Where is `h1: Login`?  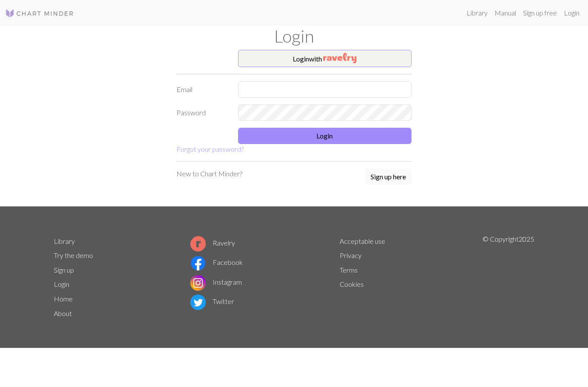
h1: Login is located at coordinates (294, 36).